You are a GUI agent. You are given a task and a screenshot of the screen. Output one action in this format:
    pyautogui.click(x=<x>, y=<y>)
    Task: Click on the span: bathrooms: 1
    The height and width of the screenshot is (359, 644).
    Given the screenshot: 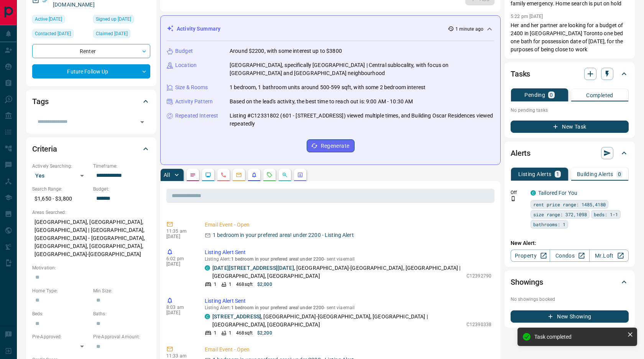 What is the action you would take?
    pyautogui.click(x=550, y=224)
    